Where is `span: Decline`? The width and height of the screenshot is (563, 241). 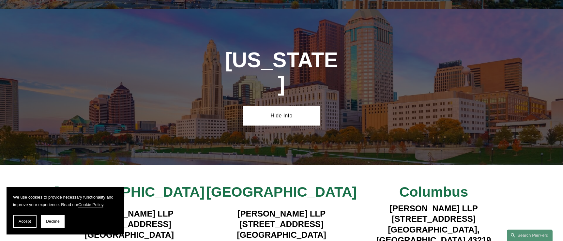
span: Decline is located at coordinates (53, 221).